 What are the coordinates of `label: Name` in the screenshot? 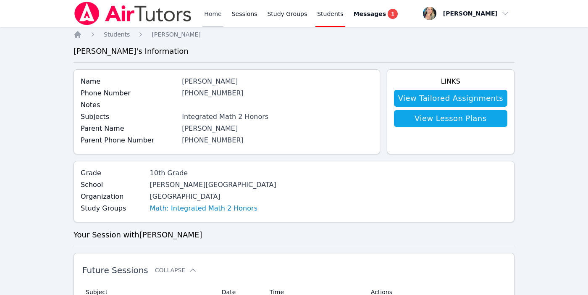 It's located at (128, 81).